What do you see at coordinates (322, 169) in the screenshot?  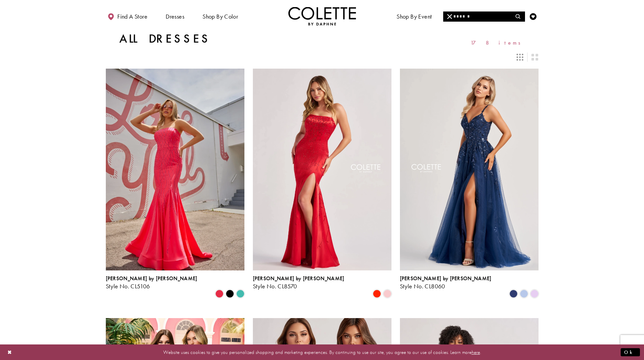 I see `a: Visit Colette by Daphne Style No. CL8570 Page` at bounding box center [322, 169].